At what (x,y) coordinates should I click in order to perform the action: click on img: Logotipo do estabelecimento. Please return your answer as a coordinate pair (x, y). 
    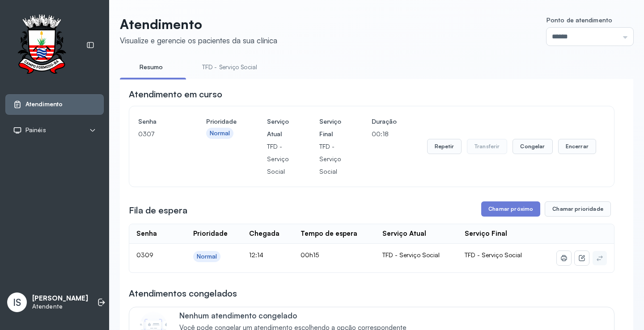
    Looking at the image, I should click on (41, 45).